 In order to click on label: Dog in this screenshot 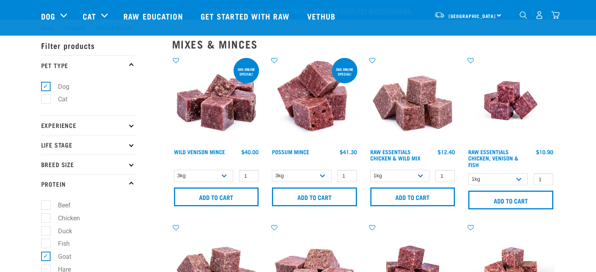, I will do `click(59, 87)`.